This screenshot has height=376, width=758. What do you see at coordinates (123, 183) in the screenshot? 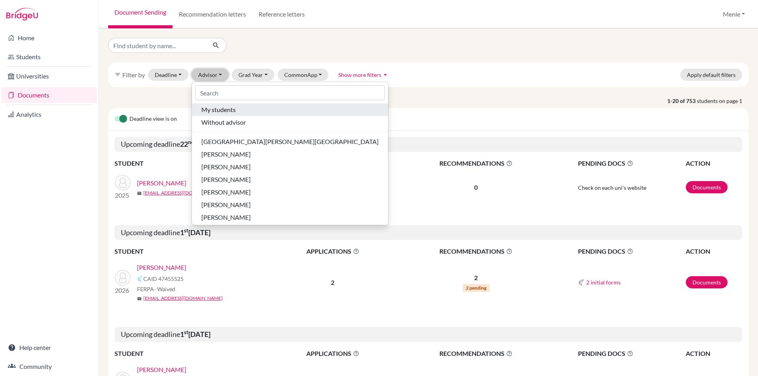
I see `img: Misra, Medha` at bounding box center [123, 183].